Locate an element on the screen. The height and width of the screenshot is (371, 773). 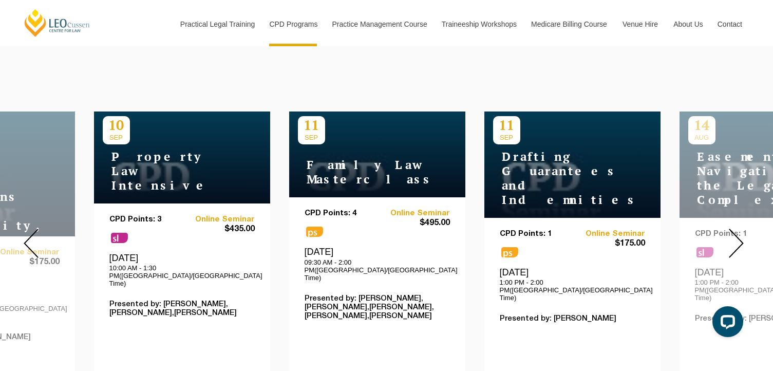
p: 10 is located at coordinates (116, 125).